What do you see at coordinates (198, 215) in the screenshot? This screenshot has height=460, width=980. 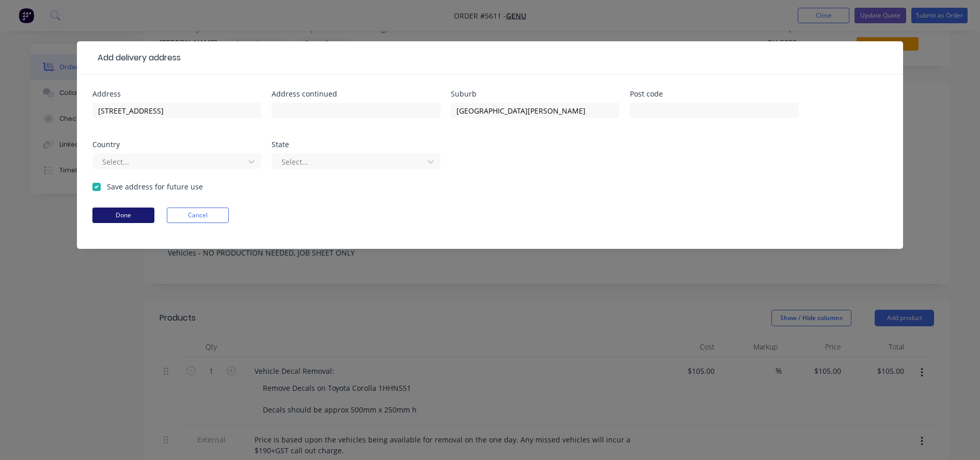 I see `button: Cancel` at bounding box center [198, 215].